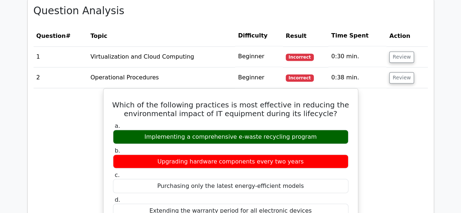 This screenshot has height=213, width=461. What do you see at coordinates (117, 125) in the screenshot?
I see `span: a.` at bounding box center [117, 125].